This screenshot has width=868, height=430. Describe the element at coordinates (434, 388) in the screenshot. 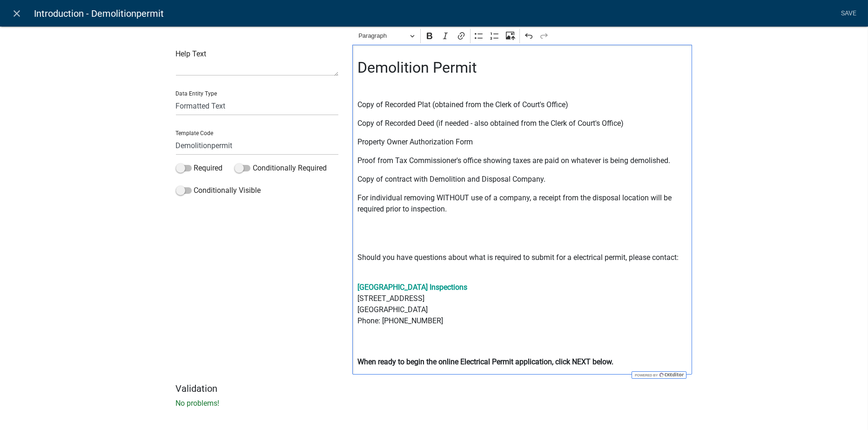

I see `h5: Validation` at that location.